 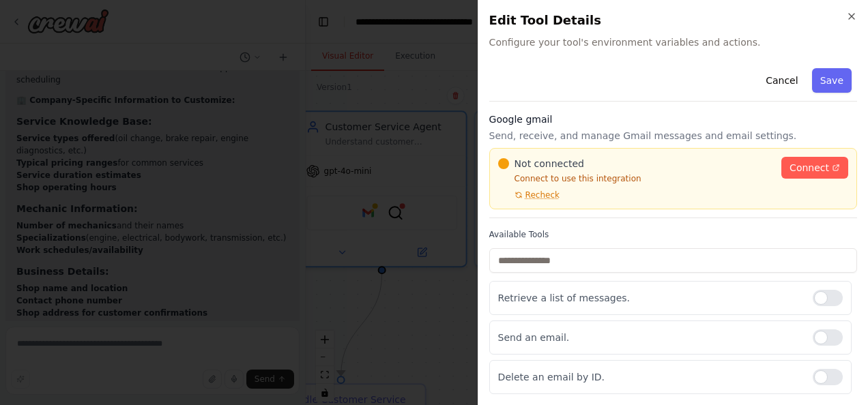 I want to click on label: Available Tools, so click(x=673, y=235).